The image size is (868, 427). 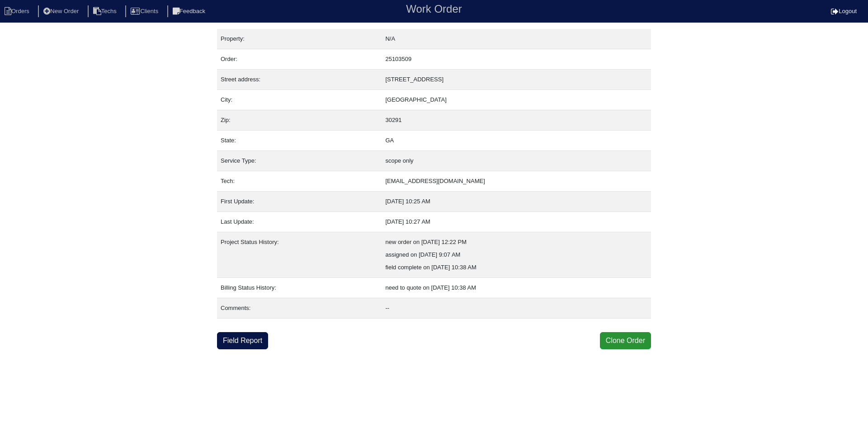 I want to click on td: Comments:, so click(x=299, y=308).